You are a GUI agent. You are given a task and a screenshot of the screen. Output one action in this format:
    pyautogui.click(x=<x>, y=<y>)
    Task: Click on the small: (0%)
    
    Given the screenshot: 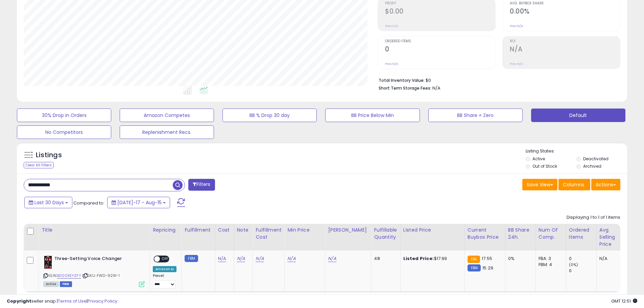 What is the action you would take?
    pyautogui.click(x=573, y=265)
    